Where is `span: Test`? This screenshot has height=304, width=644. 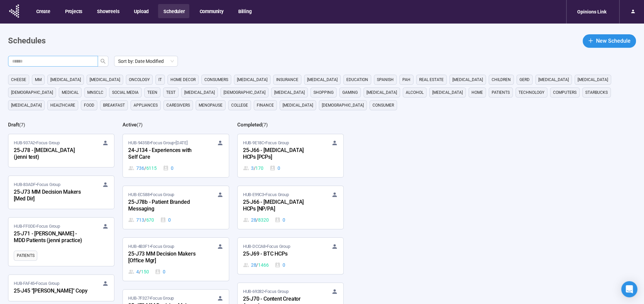
span: Test is located at coordinates (171, 92).